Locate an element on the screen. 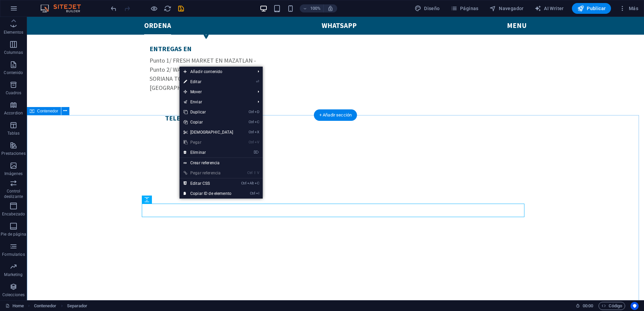  button: Código is located at coordinates (612, 306).